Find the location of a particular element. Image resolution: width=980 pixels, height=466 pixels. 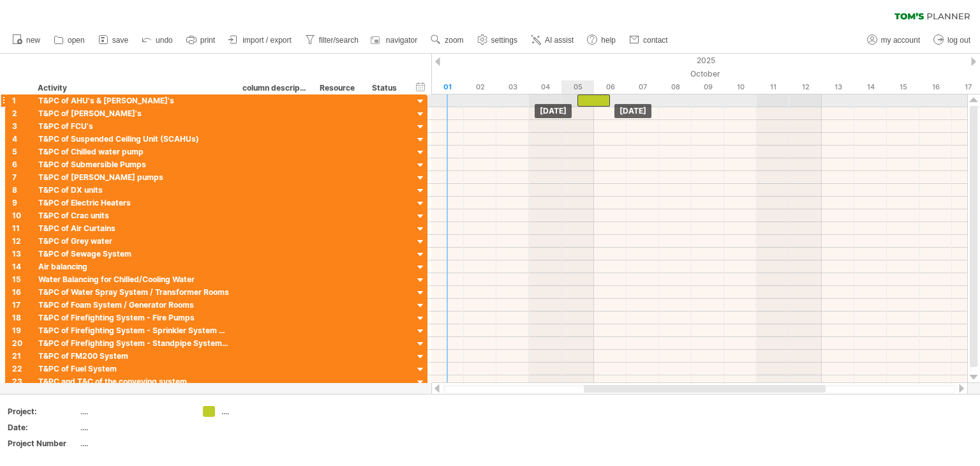

div: T&PC of Grey water is located at coordinates (134, 240).